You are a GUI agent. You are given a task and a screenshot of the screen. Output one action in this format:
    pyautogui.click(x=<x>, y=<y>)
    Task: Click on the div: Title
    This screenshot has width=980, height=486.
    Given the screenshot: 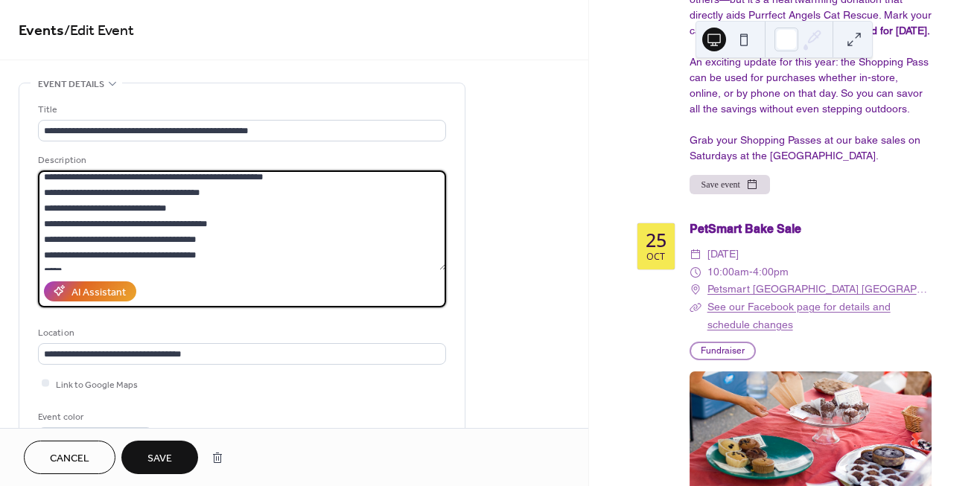 What is the action you would take?
    pyautogui.click(x=240, y=109)
    